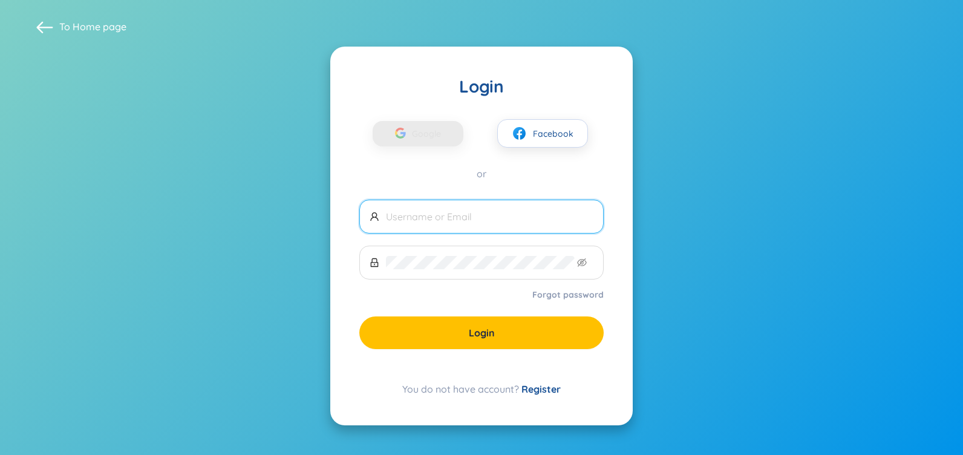 The width and height of the screenshot is (963, 455). I want to click on div: You do not have account?, so click(481, 389).